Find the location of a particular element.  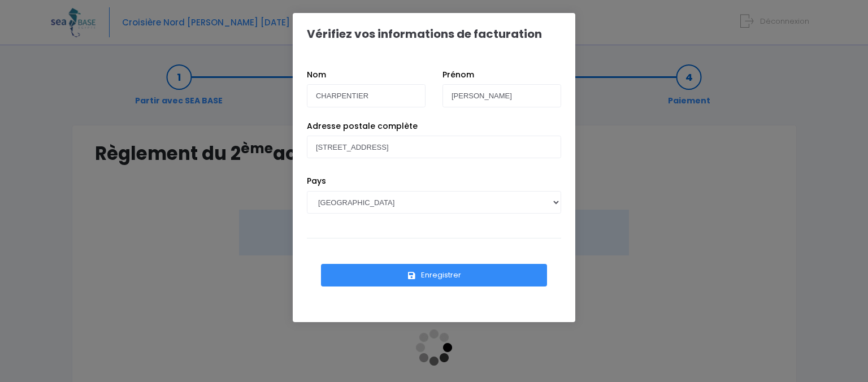

label: Prénom is located at coordinates (458, 75).